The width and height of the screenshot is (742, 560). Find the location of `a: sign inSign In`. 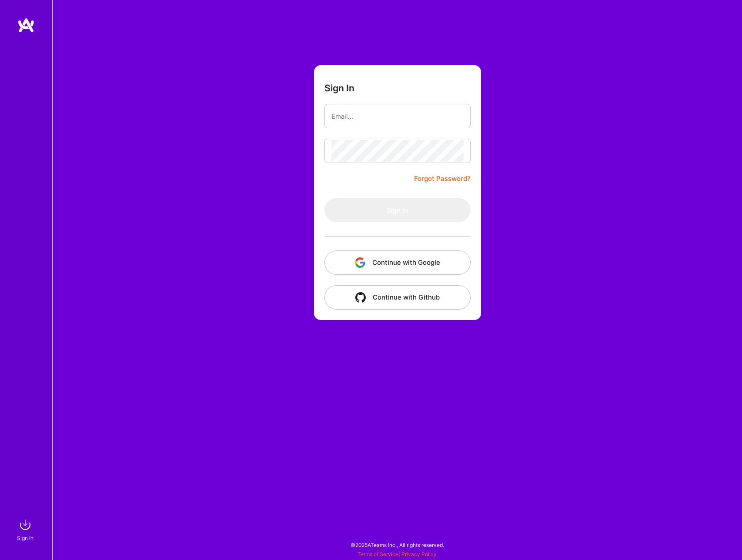

a: sign inSign In is located at coordinates (26, 529).